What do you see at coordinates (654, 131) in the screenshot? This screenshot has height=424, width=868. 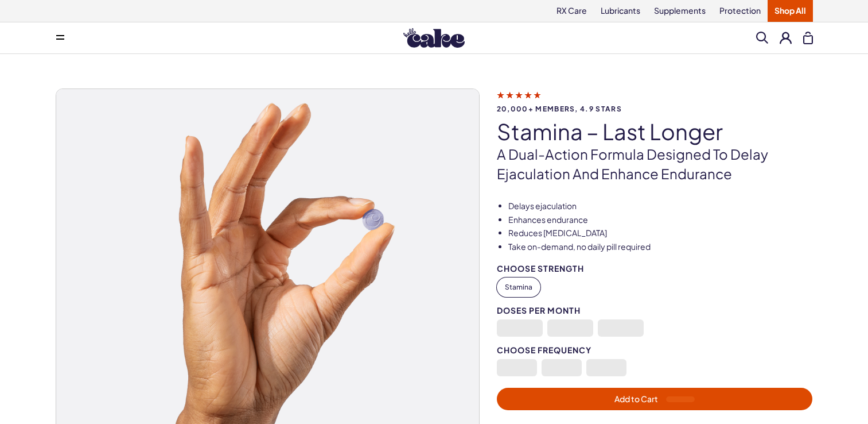 I see `h1: Stamina – Last Longer` at bounding box center [654, 131].